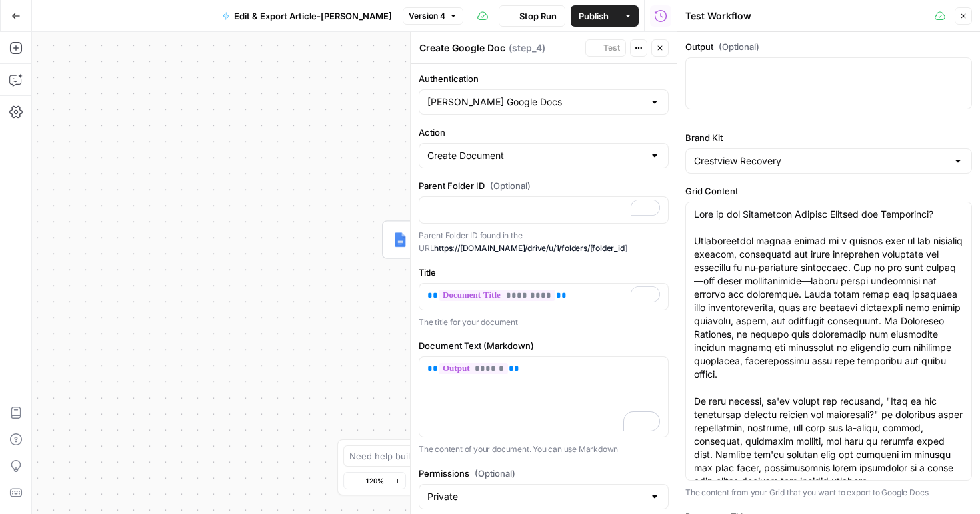  What do you see at coordinates (829, 47) in the screenshot?
I see `label: Output` at bounding box center [829, 47].